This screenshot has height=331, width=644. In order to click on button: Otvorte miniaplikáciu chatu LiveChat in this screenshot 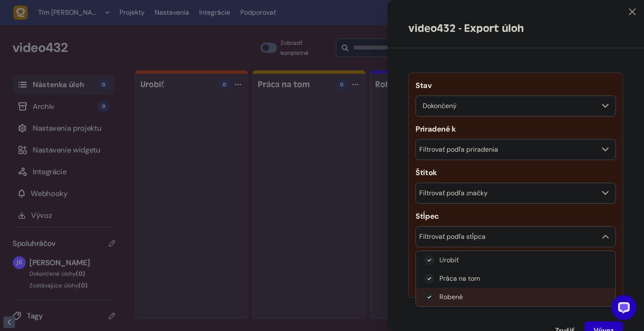, I will do `click(19, 16)`.